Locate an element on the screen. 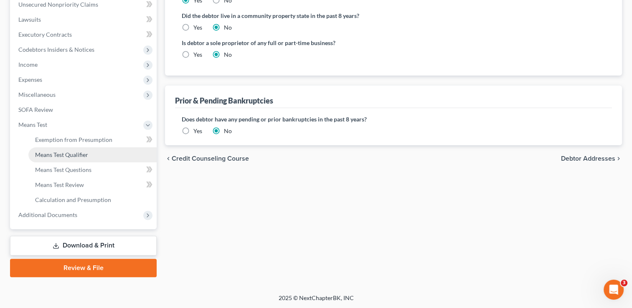  span: Additional Documents is located at coordinates (48, 215).